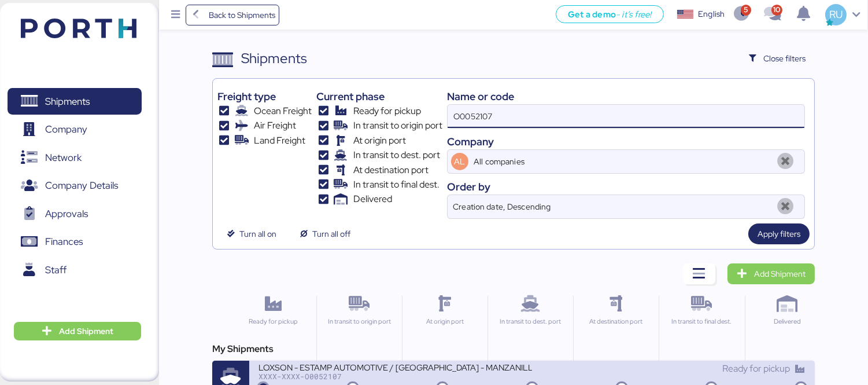  I want to click on span: Close filters, so click(784, 58).